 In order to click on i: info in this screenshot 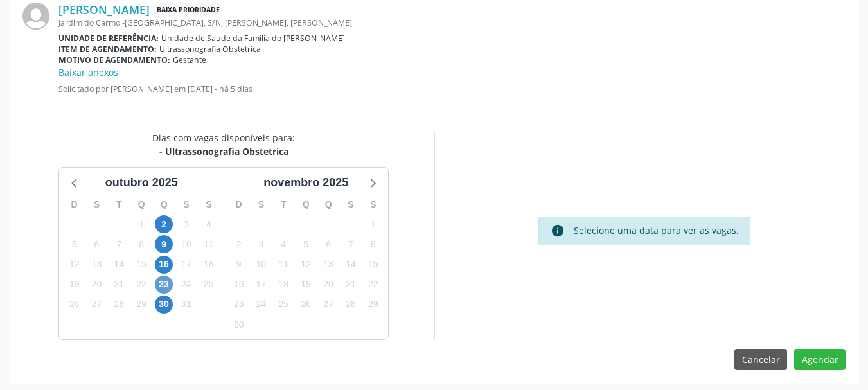, I will do `click(558, 231)`.